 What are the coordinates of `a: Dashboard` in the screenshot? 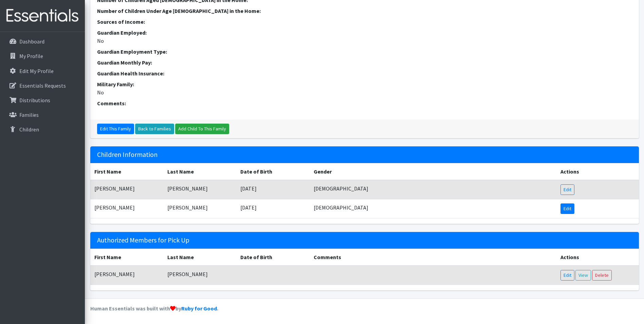 It's located at (42, 41).